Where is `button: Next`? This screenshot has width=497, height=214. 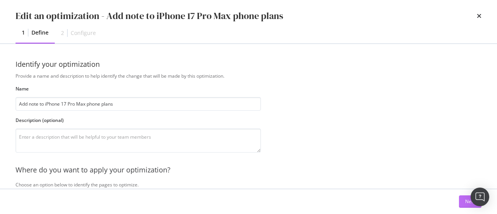 button: Next is located at coordinates (471, 202).